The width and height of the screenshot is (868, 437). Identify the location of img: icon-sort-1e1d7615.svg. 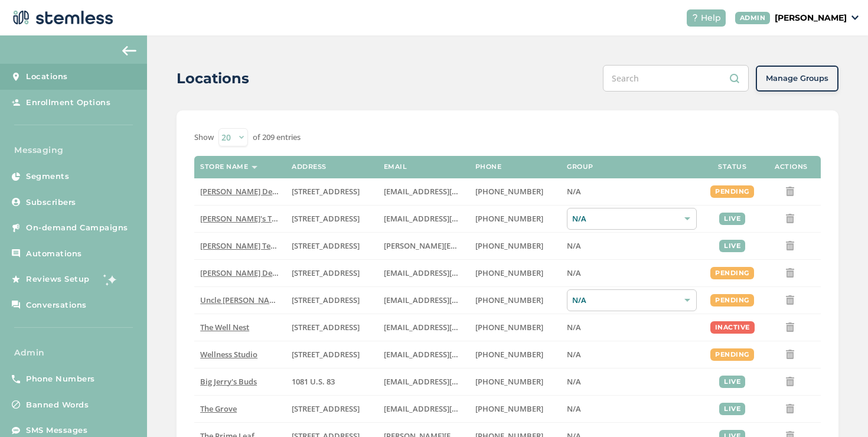
(254, 167).